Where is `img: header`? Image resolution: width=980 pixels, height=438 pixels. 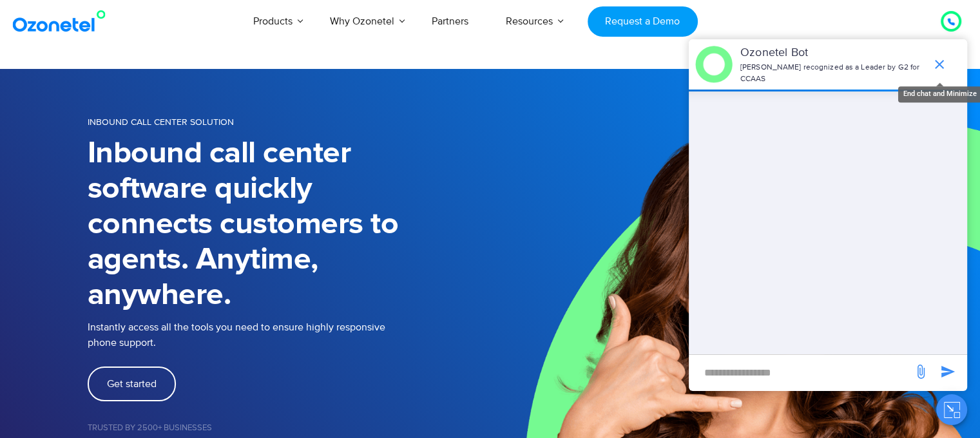 img: header is located at coordinates (714, 65).